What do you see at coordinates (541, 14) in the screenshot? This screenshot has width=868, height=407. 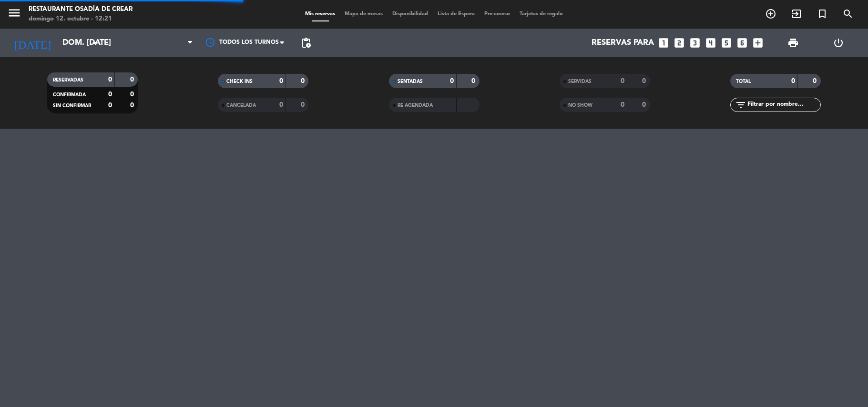 I see `span: Tarjetas de regalo` at bounding box center [541, 14].